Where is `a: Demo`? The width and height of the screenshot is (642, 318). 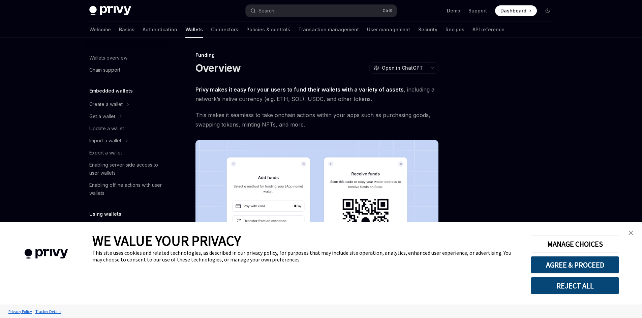
a: Demo is located at coordinates (453, 11).